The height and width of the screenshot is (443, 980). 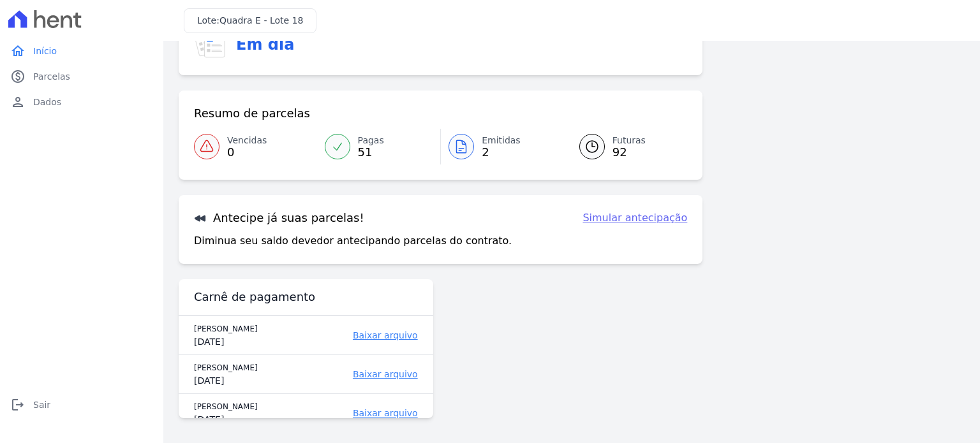 I want to click on a: Simular antecipação, so click(x=635, y=218).